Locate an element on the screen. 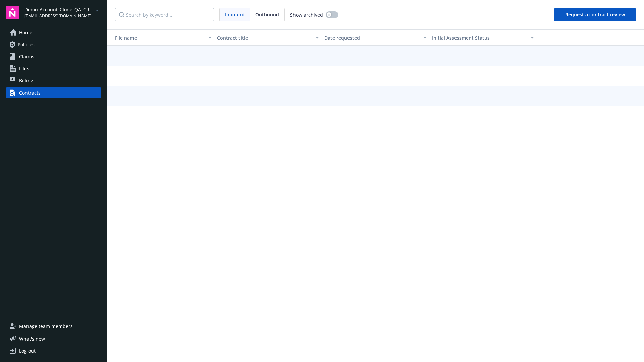 This screenshot has height=362, width=644. a: Policies is located at coordinates (54, 45).